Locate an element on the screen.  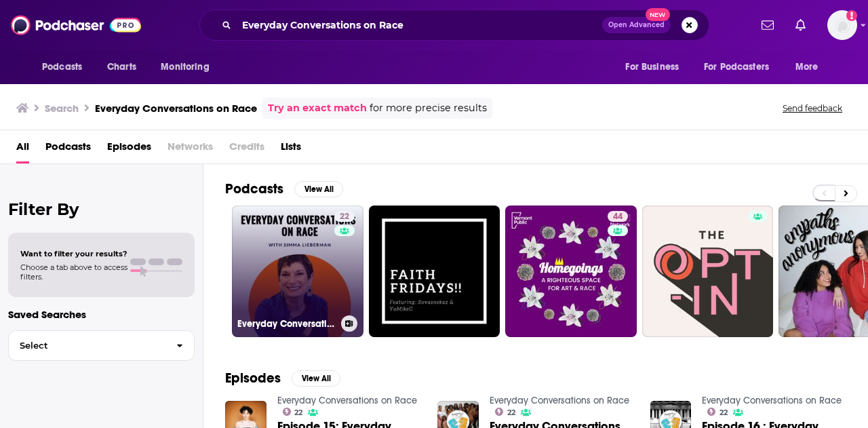
span: For Business is located at coordinates (652, 67).